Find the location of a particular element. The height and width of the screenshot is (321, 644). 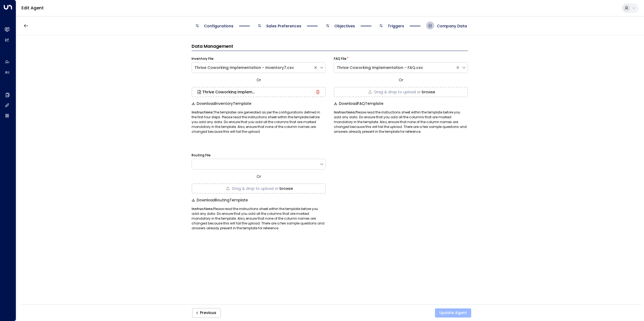

span: Download Inventory Template is located at coordinates (224, 104).